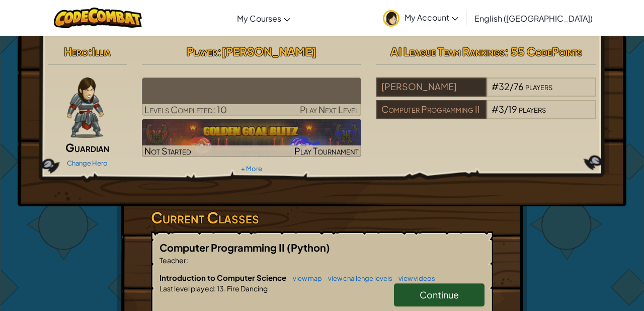 This screenshot has width=644, height=311. Describe the element at coordinates (101, 51) in the screenshot. I see `span: Illia` at that location.